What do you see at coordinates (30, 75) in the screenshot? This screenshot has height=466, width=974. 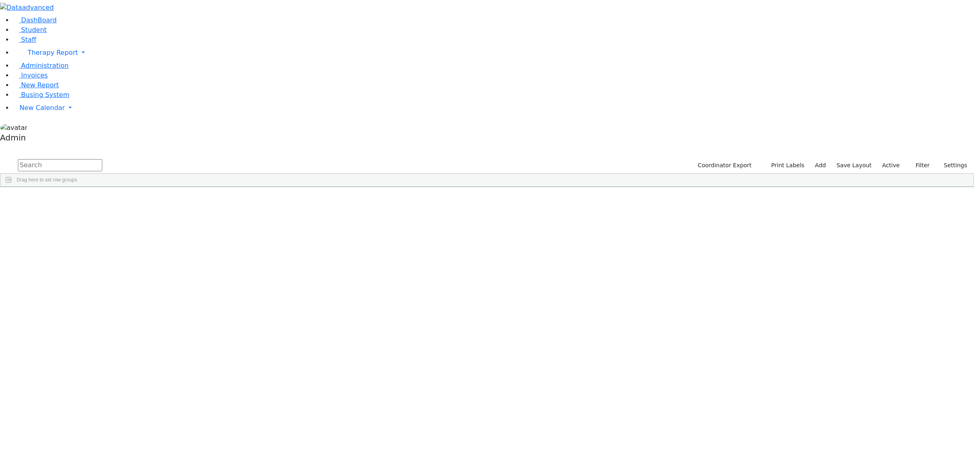 I see `a: Invoices` at bounding box center [30, 75].